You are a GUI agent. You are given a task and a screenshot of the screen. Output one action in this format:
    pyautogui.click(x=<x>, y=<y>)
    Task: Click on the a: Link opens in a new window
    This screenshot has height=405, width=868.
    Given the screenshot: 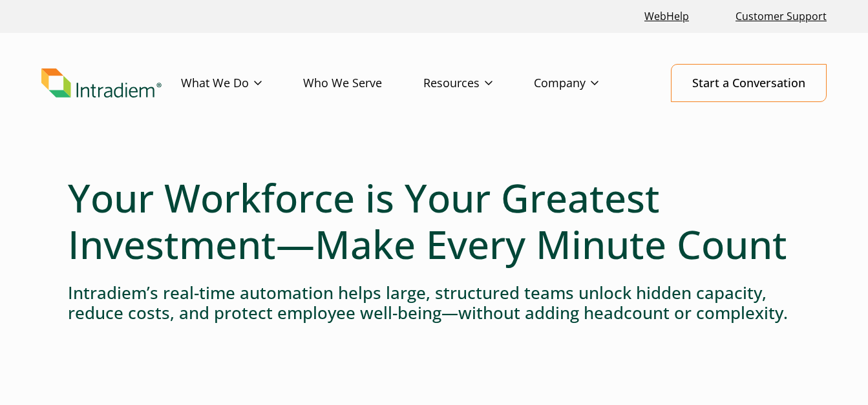 What is the action you would take?
    pyautogui.click(x=666, y=16)
    